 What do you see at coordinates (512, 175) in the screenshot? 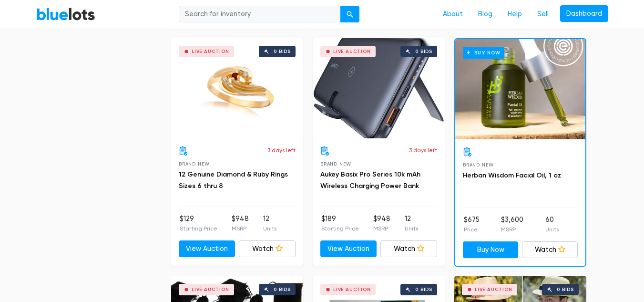
I see `a: Herban Wisdom Facial Oil, 1 oz` at bounding box center [512, 175].